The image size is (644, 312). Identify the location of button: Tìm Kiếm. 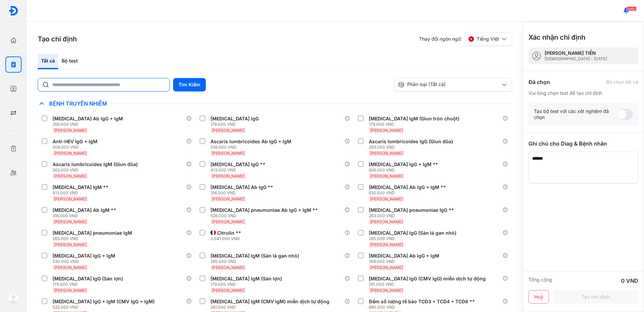
(189, 84).